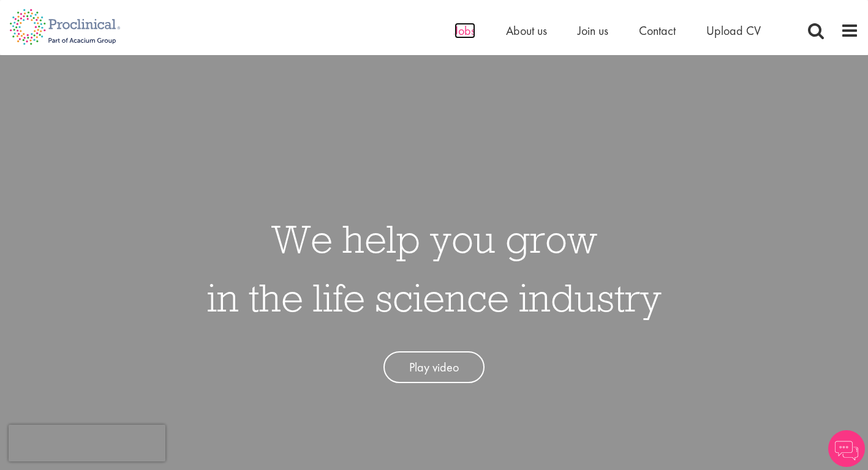 The image size is (868, 470). What do you see at coordinates (593, 31) in the screenshot?
I see `a: Join us` at bounding box center [593, 31].